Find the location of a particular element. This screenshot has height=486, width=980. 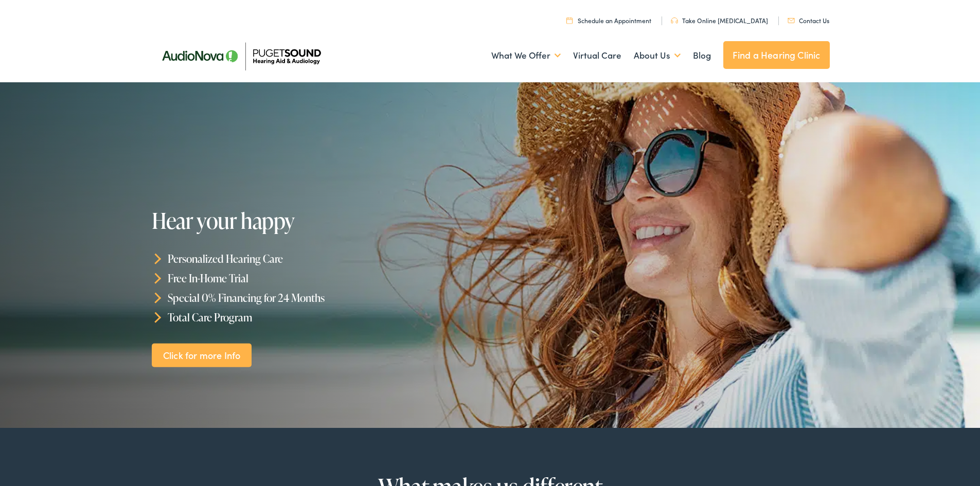

a: What We Offer is located at coordinates (526, 55).